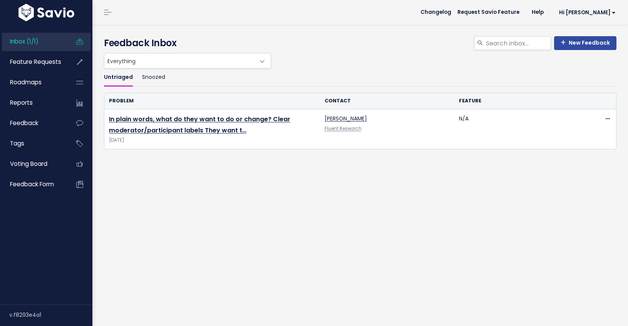 Image resolution: width=628 pixels, height=326 pixels. What do you see at coordinates (33, 62) in the screenshot?
I see `a: Feature Requests` at bounding box center [33, 62].